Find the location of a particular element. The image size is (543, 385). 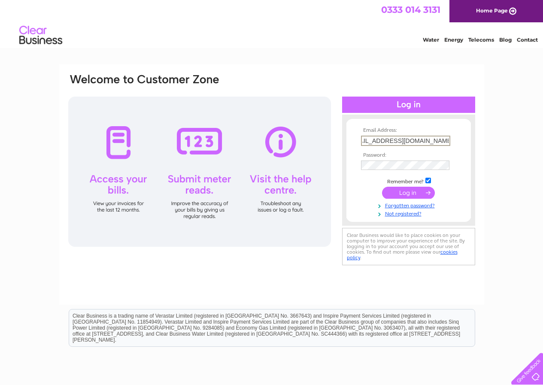

th: Email Address: is located at coordinates (408, 130).